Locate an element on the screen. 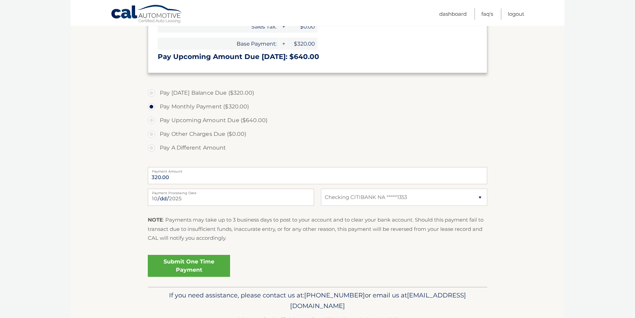 This screenshot has height=318, width=635. label: Pay Monthly Payment ($320.00) is located at coordinates (317, 107).